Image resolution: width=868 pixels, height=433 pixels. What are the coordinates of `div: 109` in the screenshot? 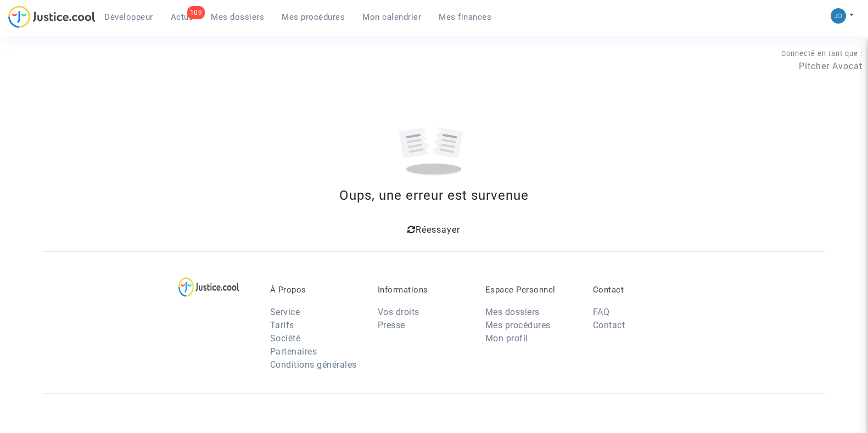 It's located at (196, 13).